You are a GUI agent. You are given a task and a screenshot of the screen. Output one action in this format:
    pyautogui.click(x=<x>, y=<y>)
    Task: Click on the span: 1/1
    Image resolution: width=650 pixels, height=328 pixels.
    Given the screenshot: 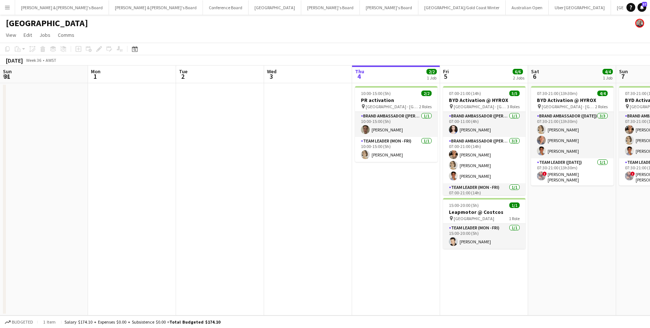 What is the action you would take?
    pyautogui.click(x=514, y=205)
    